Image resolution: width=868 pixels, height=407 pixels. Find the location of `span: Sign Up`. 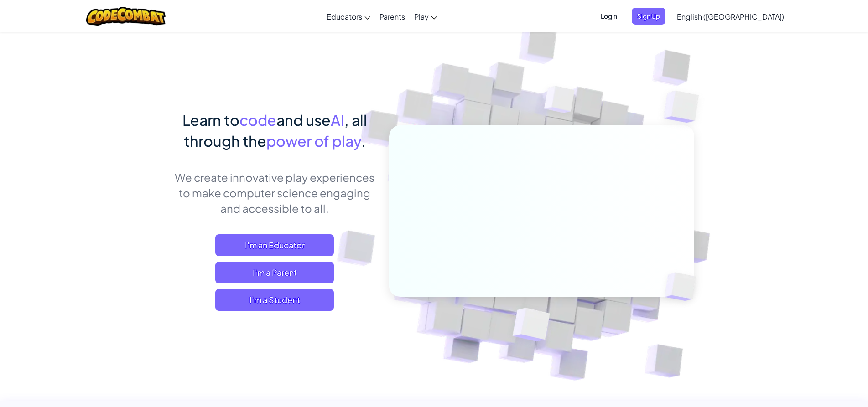

span: Sign Up is located at coordinates (649, 16).